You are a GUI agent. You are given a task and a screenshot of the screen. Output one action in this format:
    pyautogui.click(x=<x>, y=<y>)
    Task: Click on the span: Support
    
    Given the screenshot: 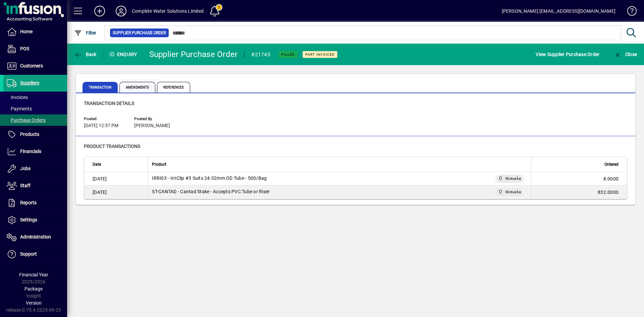 What is the action you would take?
    pyautogui.click(x=28, y=254)
    